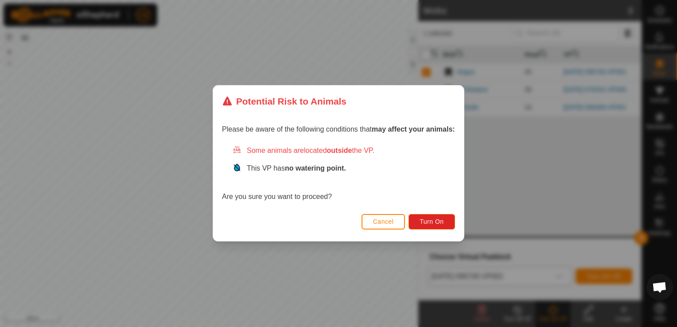  What do you see at coordinates (383, 221) in the screenshot?
I see `button: Cancel` at bounding box center [383, 221].